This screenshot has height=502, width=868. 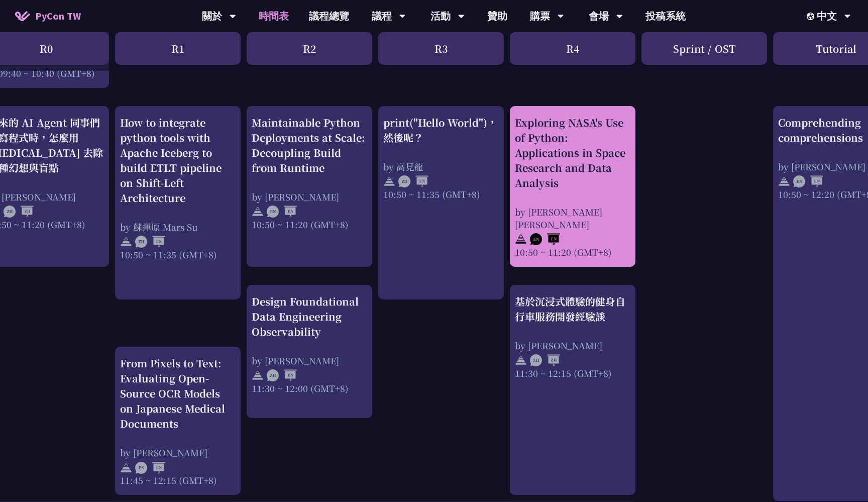 What do you see at coordinates (47, 16) in the screenshot?
I see `a: PyCon TW` at bounding box center [47, 16].